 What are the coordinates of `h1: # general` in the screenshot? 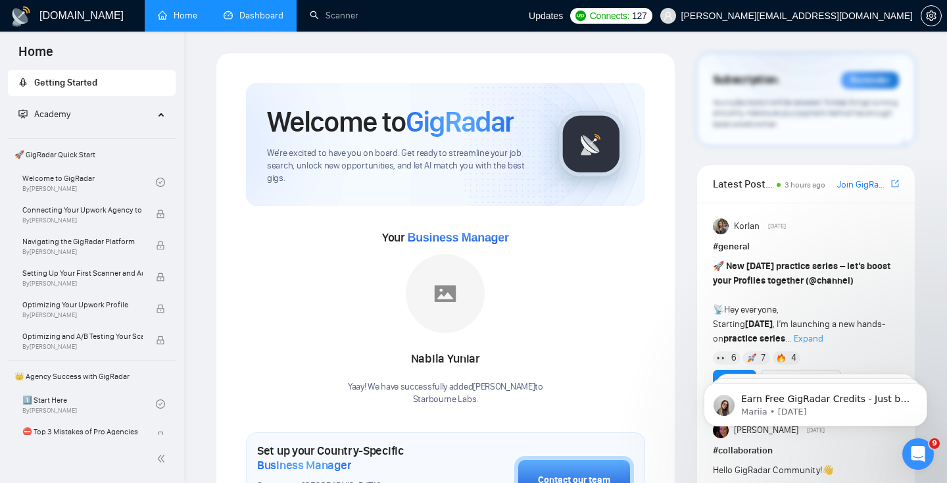 It's located at (806, 247).